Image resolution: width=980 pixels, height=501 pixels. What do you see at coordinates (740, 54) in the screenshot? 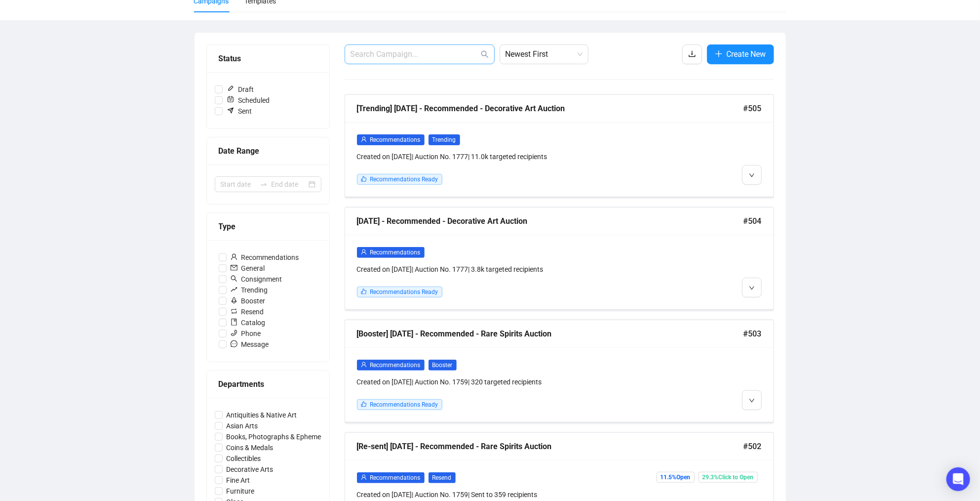
I see `button: Create New` at bounding box center [740, 54].